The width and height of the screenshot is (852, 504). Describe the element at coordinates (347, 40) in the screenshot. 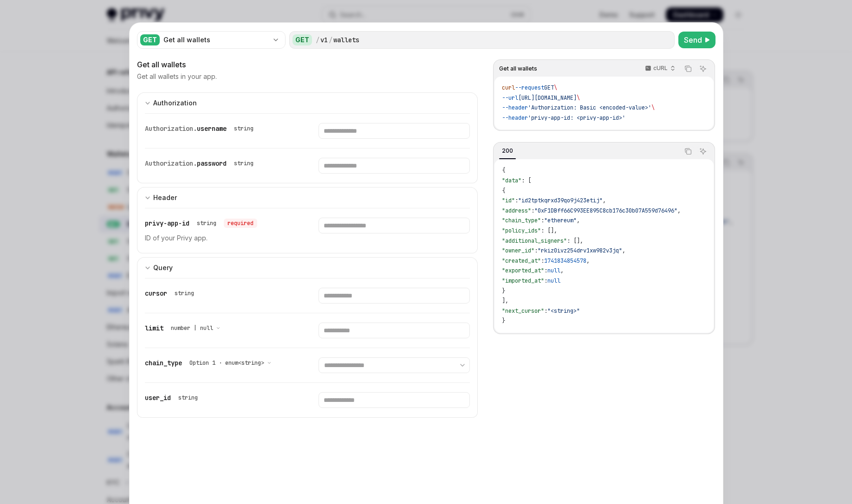

I see `div: wallets` at that location.